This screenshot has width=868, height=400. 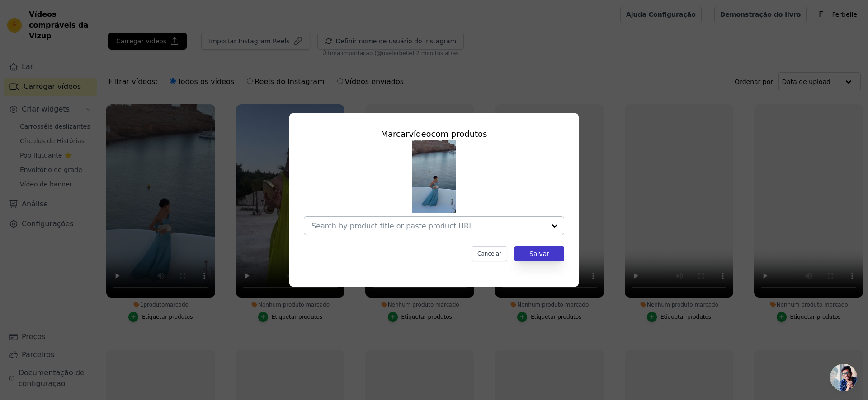 What do you see at coordinates (844, 377) in the screenshot?
I see `div: Conversa aberta` at bounding box center [844, 377].